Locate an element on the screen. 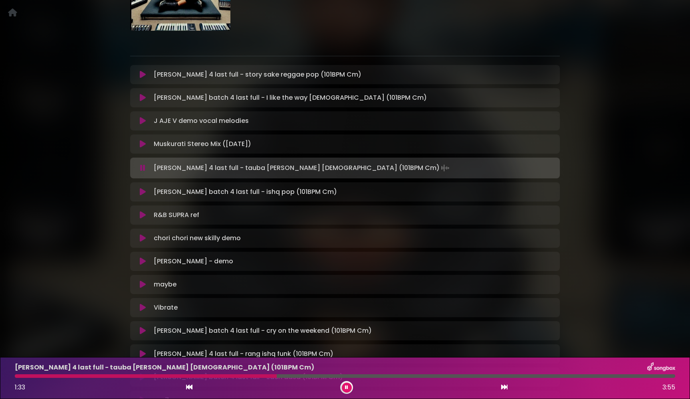 Image resolution: width=690 pixels, height=399 pixels. p: chori chori new skilly demo is located at coordinates (197, 238).